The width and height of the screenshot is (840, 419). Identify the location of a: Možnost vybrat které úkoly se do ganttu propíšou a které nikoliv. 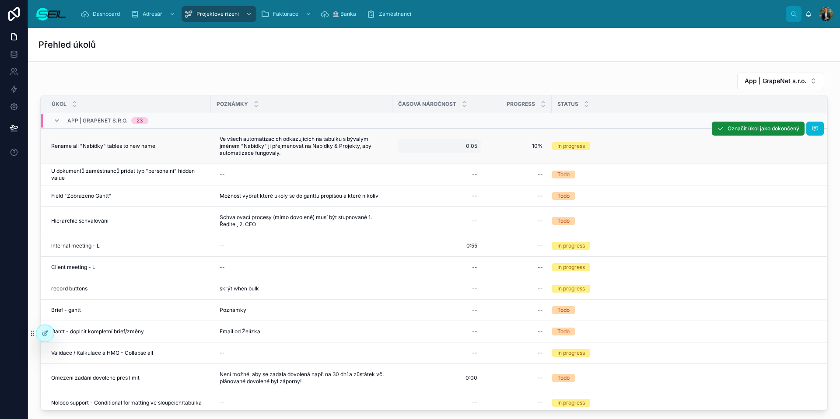
(301, 196).